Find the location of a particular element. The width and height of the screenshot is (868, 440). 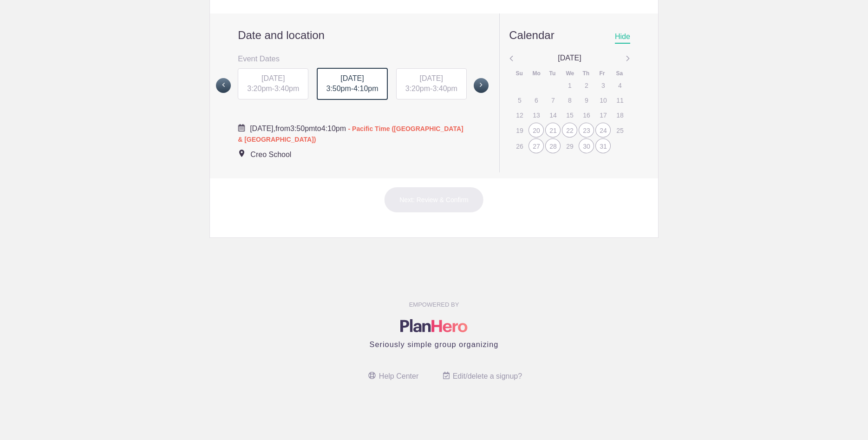

h2: Date and location is located at coordinates (352, 35).